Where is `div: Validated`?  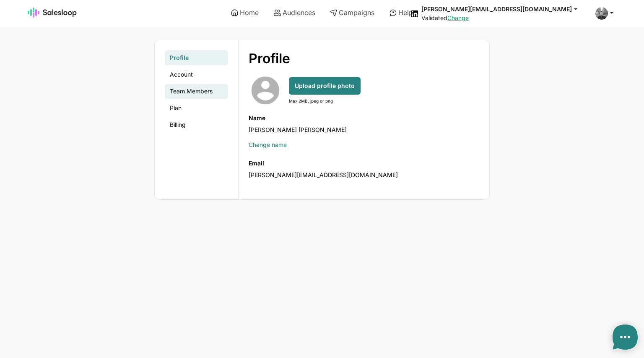
div: Validated is located at coordinates (503, 18).